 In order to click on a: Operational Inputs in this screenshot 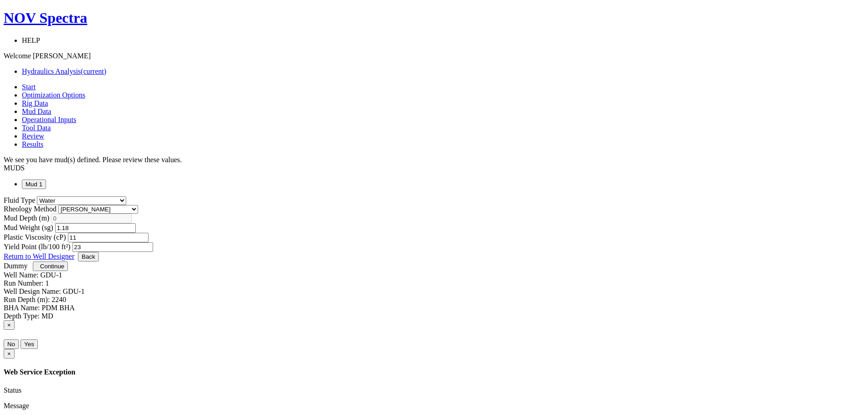, I will do `click(49, 119)`.